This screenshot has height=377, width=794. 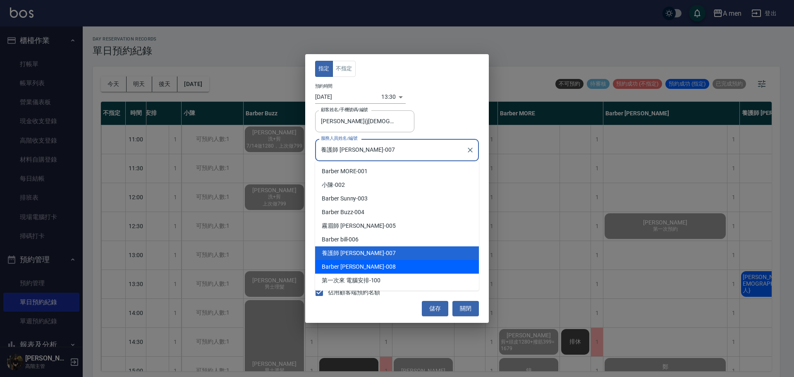 What do you see at coordinates (397, 212) in the screenshot?
I see `div: -004` at bounding box center [397, 212].